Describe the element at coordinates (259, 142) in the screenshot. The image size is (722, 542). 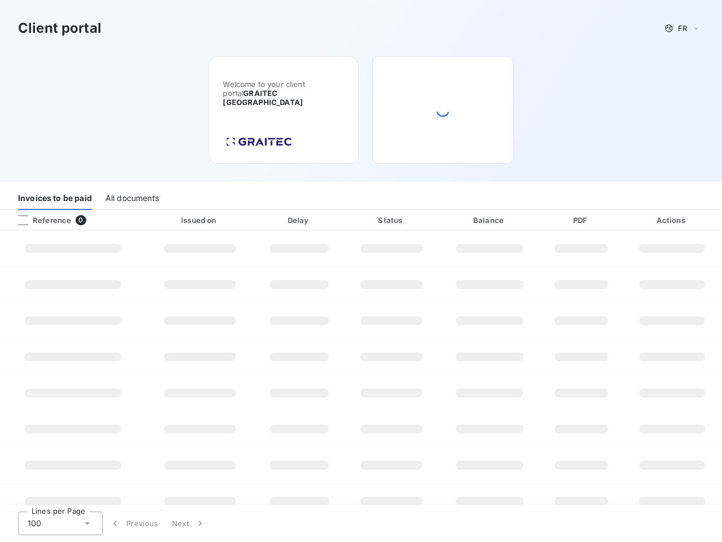
I see `img: Company logo` at that location.